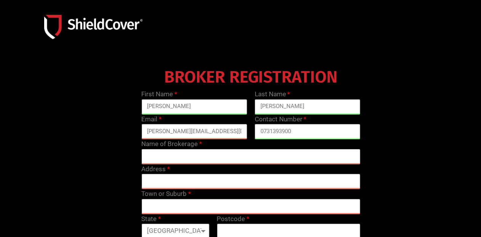 The height and width of the screenshot is (237, 481). I want to click on img: Shield-Cover-Underwriting-Australia-logo-full, so click(93, 27).